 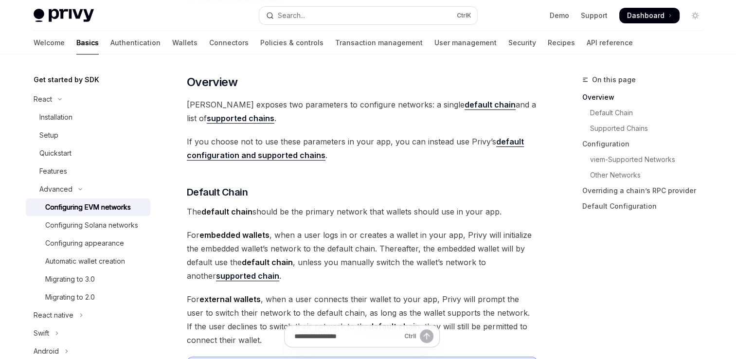 What do you see at coordinates (70, 279) in the screenshot?
I see `div: Migrating to 3.0` at bounding box center [70, 279].